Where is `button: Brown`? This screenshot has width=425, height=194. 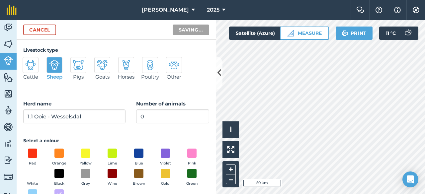
button: Brown is located at coordinates (139, 178).